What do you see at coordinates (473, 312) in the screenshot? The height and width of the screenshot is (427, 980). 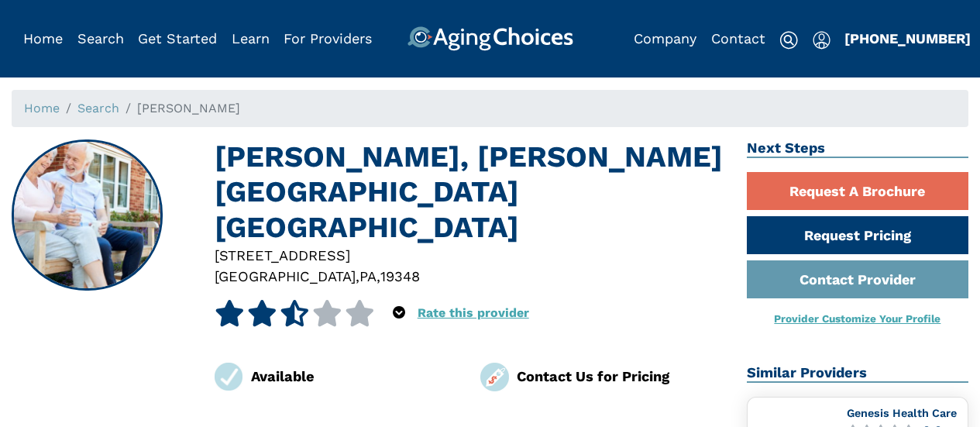 I see `a: Rate this provider` at bounding box center [473, 312].